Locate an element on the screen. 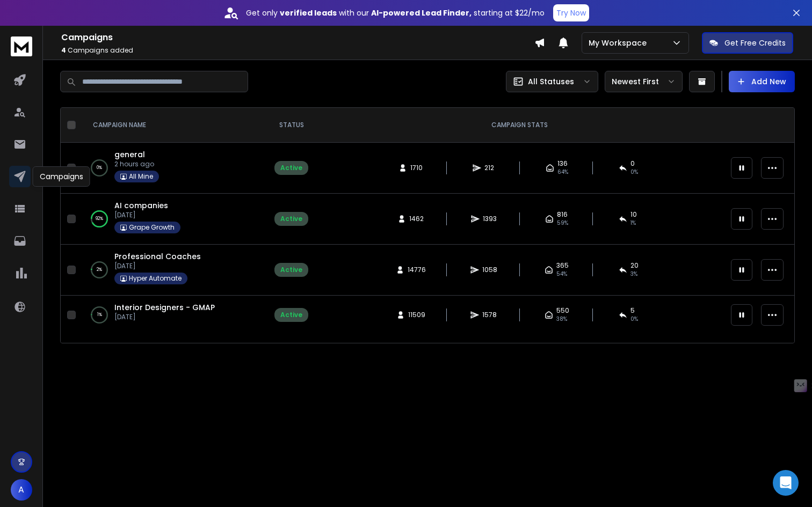  a: general is located at coordinates (129, 155).